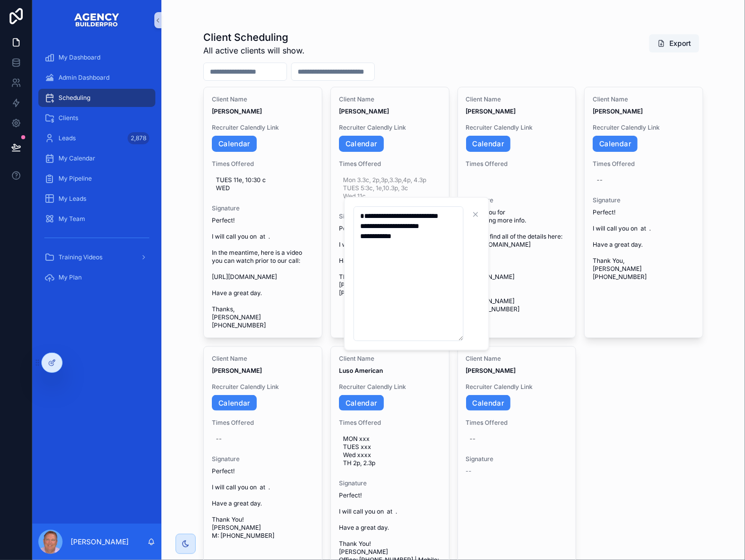 This screenshot has width=745, height=560. Describe the element at coordinates (97, 178) in the screenshot. I see `a: My Pipeline` at that location.